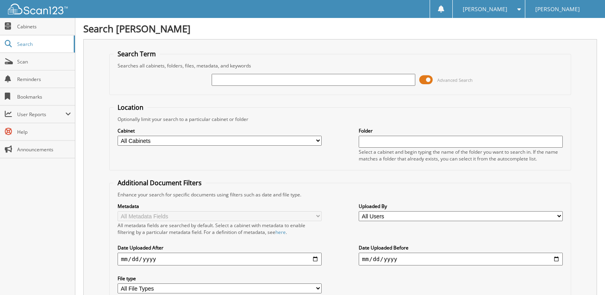 Image resolution: width=605 pixels, height=295 pixels. I want to click on a: here, so click(281, 232).